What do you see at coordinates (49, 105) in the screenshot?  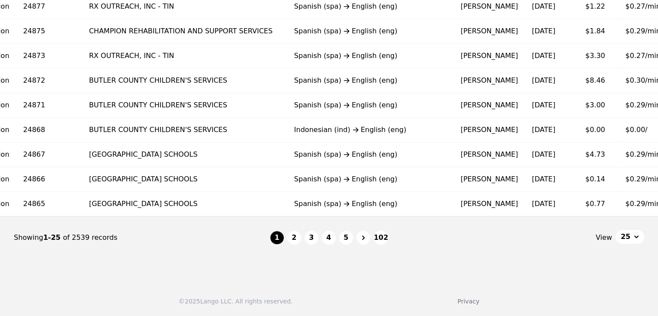 I see `td: 24871` at bounding box center [49, 105].